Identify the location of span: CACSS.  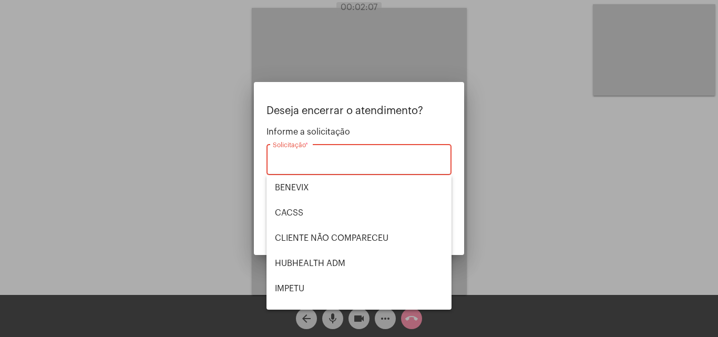
(359, 213).